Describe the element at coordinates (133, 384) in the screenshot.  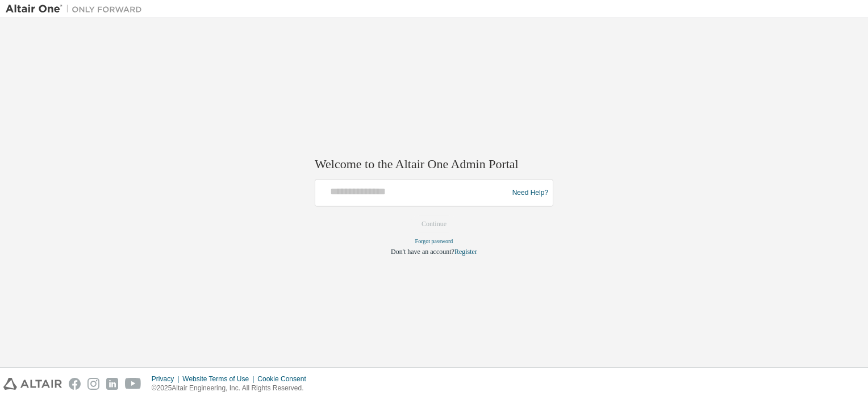
I see `img: youtube.svg` at that location.